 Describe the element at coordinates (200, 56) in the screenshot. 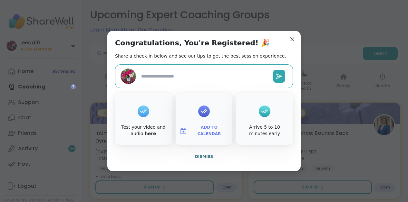

I see `h2: Share a check-in below and see our tips to get the best session experience.` at that location.